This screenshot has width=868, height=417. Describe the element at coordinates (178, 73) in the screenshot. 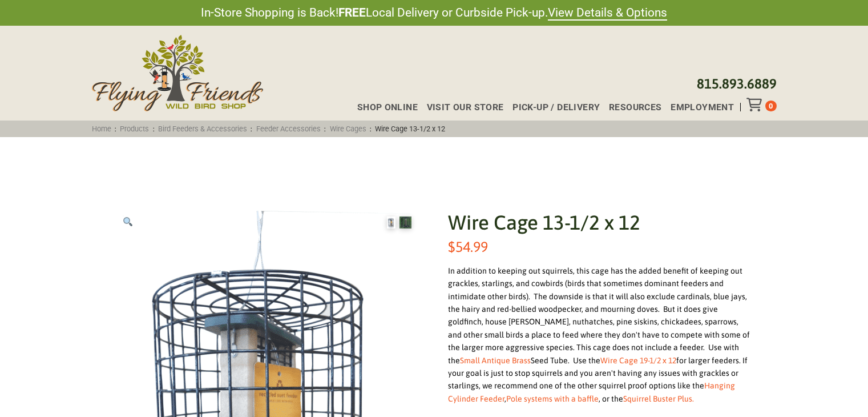

I see `img: Flying Friends Wild Bird Shop Logo` at that location.